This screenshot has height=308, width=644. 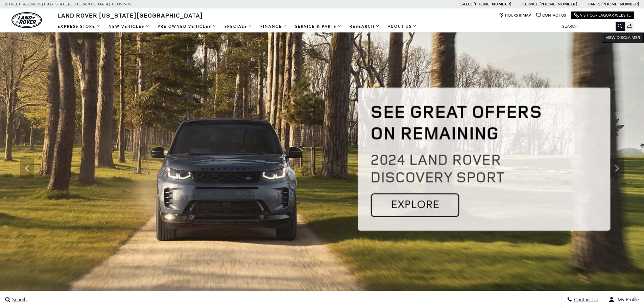 I want to click on a: Pre-Owned Vehicles, so click(x=187, y=26).